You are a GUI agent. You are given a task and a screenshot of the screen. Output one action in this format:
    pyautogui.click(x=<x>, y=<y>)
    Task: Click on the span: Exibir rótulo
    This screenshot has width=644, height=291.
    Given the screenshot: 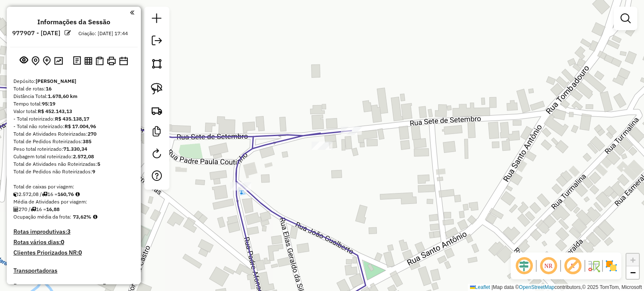 What is the action you would take?
    pyautogui.click(x=573, y=266)
    